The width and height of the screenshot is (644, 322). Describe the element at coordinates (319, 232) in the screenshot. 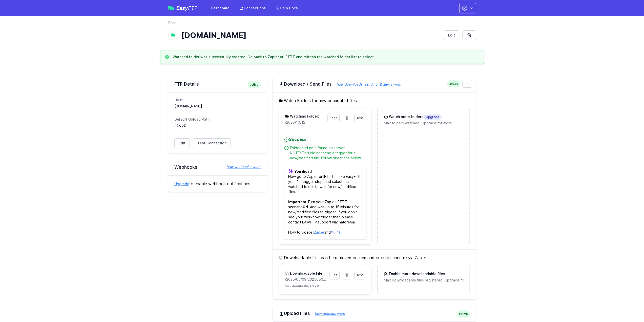

I see `a: Zapier` at that location.